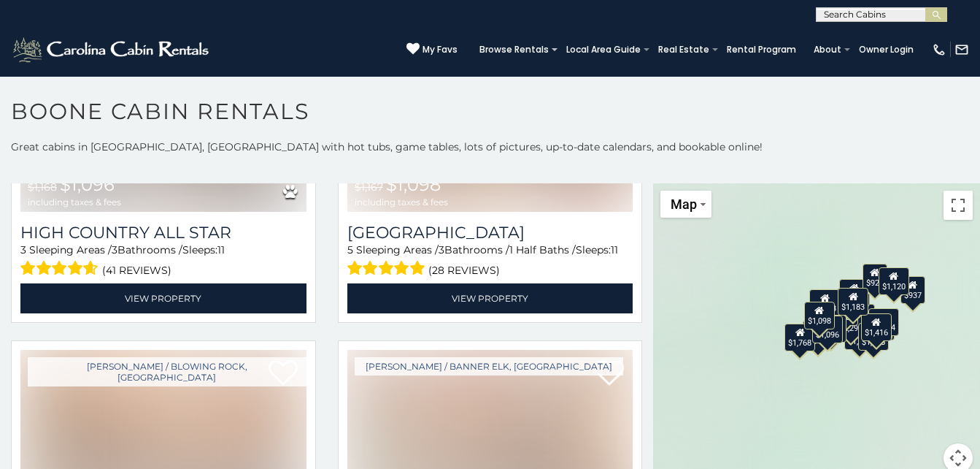 Image resolution: width=980 pixels, height=469 pixels. Describe the element at coordinates (820, 316) in the screenshot. I see `div: $1,098` at that location.